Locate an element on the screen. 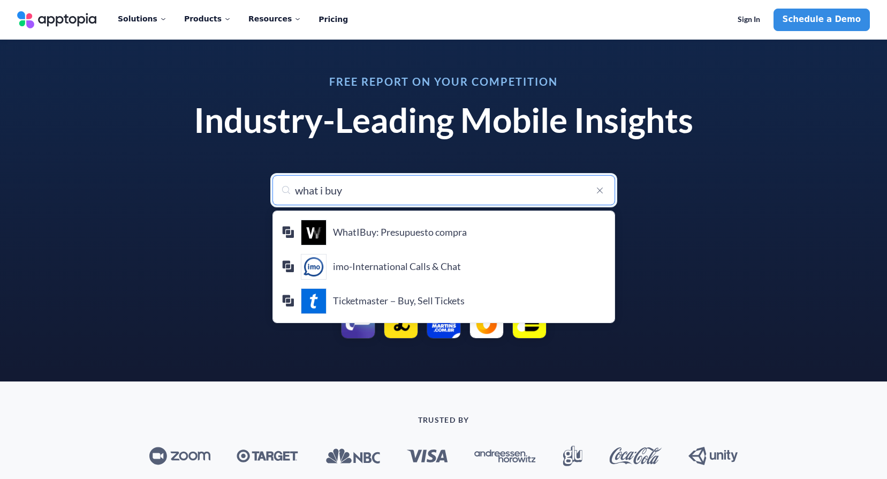 The width and height of the screenshot is (887, 479). img: Unity_Technologies_logo.svg is located at coordinates (713, 456).